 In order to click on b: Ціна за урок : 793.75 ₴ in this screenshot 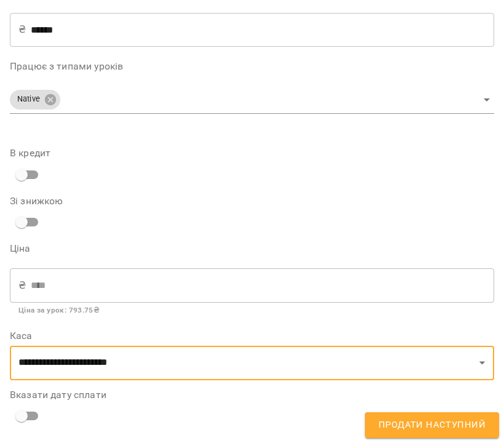, I will do `click(59, 310)`.